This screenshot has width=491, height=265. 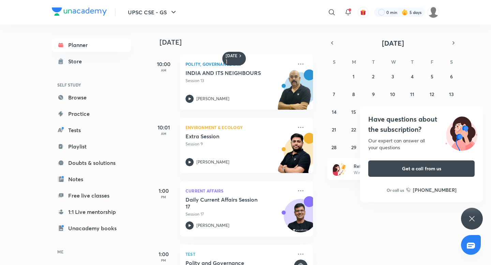 I want to click on abbr: September 1, 2025, so click(x=353, y=76).